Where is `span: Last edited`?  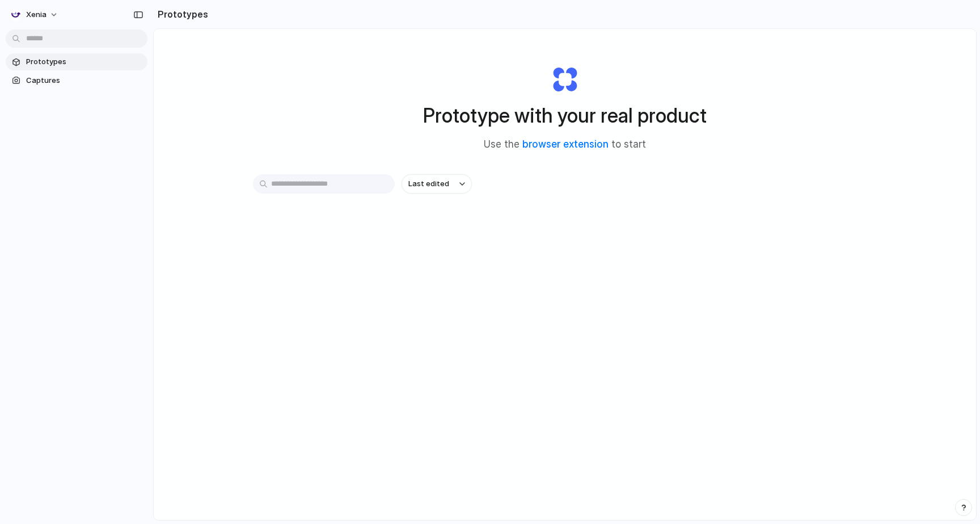 span: Last edited is located at coordinates (429, 184).